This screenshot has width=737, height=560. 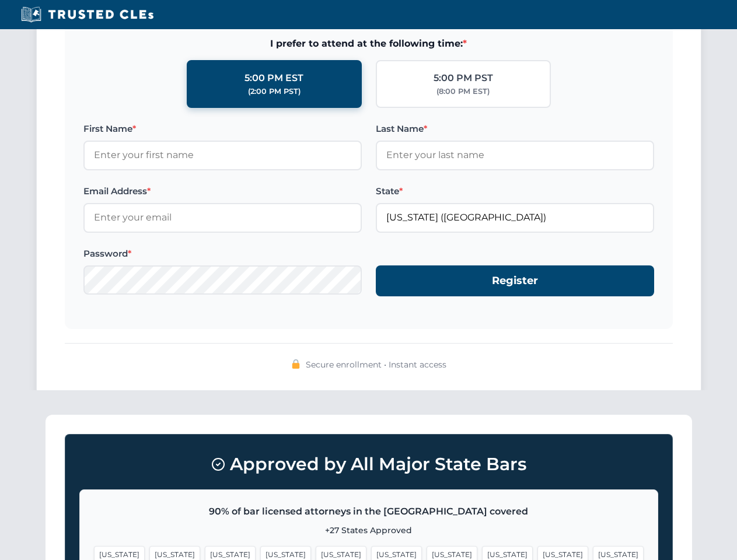 What do you see at coordinates (274, 92) in the screenshot?
I see `div: (2:00 PM PST)` at bounding box center [274, 92].